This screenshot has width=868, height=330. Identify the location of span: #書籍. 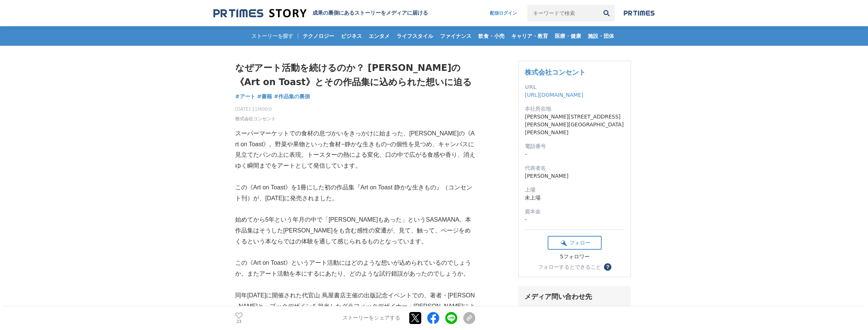
(265, 96).